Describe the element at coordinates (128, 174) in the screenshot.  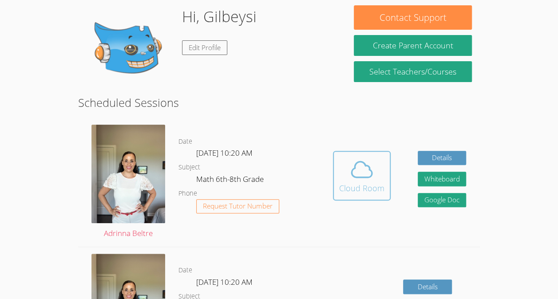
I see `img: IMG_9685.jpeg` at that location.